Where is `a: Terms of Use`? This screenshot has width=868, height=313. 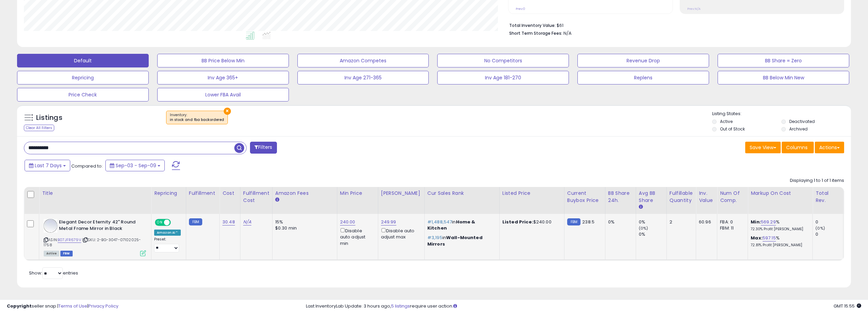 a: Terms of Use is located at coordinates (72, 306).